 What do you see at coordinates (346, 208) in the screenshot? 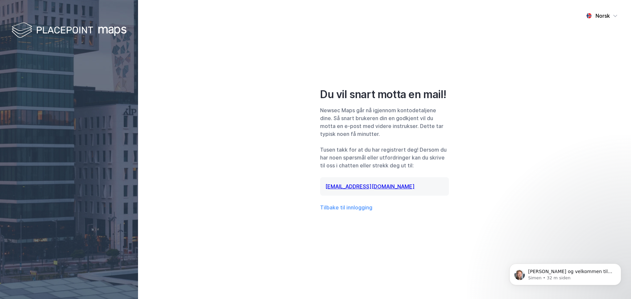
I see `button: Tilbake til innlogging` at bounding box center [346, 208].